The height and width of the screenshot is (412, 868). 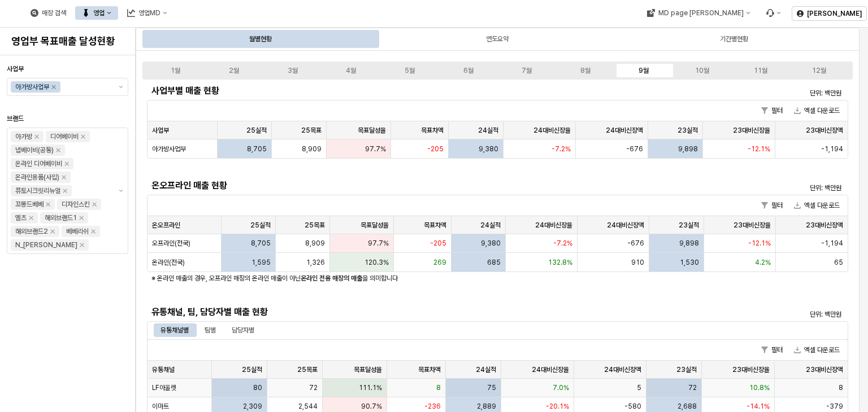 What do you see at coordinates (409, 312) in the screenshot?
I see `h5: 유통채널, 팀, 담당자별 매출 현황` at bounding box center [409, 312].